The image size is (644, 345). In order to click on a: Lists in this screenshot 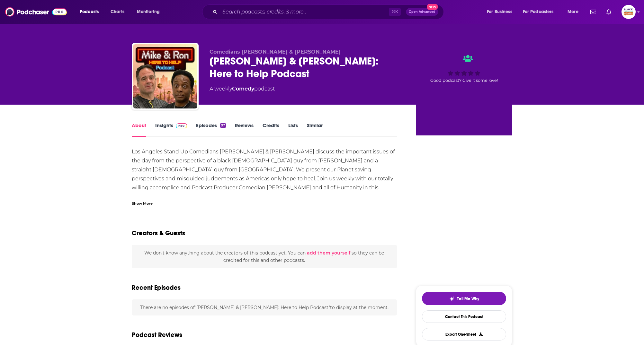, I will do `click(293, 130)`.